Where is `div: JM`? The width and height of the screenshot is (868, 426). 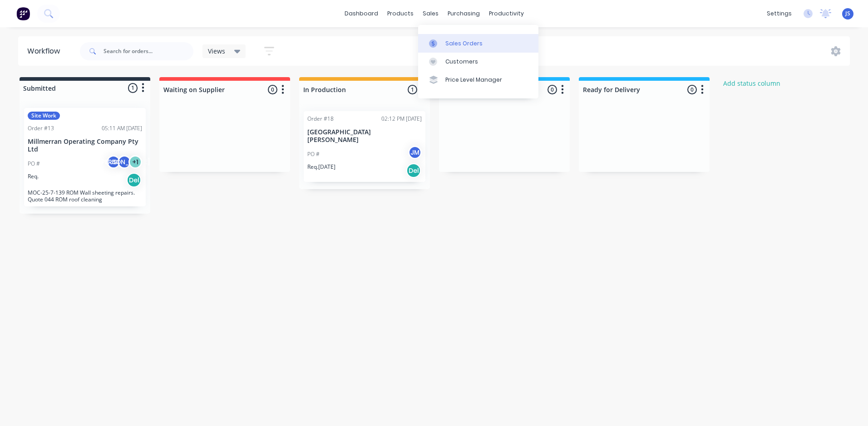
div: JM is located at coordinates (415, 153).